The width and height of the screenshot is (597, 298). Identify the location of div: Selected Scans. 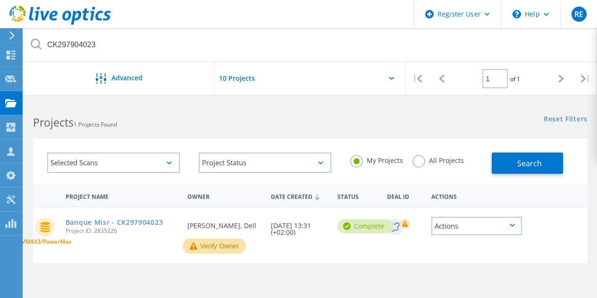
(113, 162).